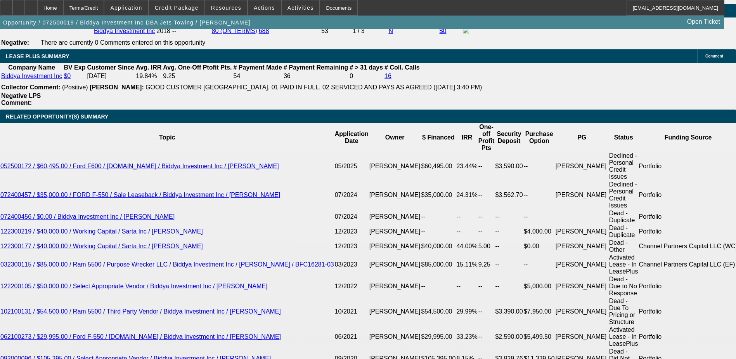 Image resolution: width=736 pixels, height=359 pixels. I want to click on td: 29.99%, so click(467, 311).